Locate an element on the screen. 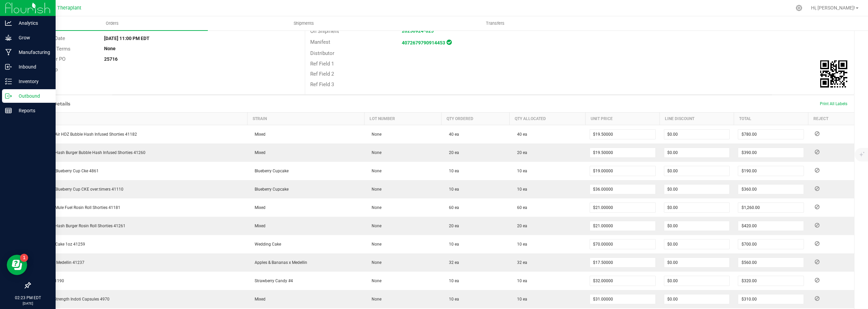  span: Requested Delivery Date is located at coordinates (63, 29).